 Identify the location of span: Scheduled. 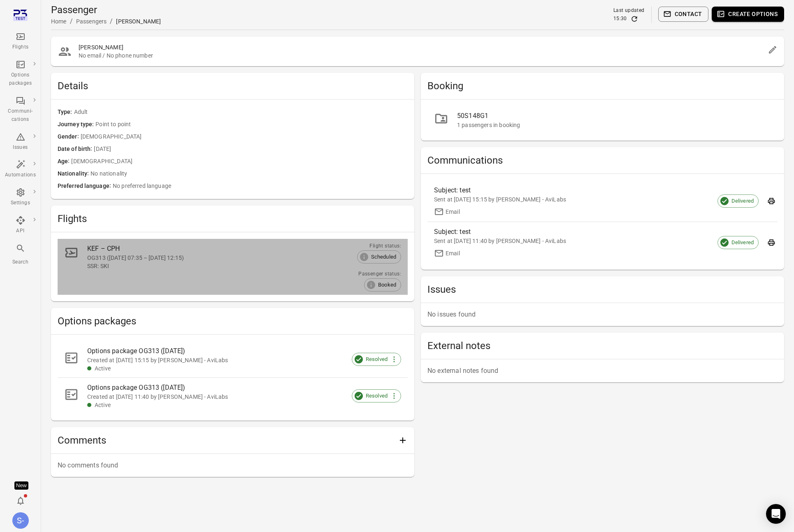
(383, 257).